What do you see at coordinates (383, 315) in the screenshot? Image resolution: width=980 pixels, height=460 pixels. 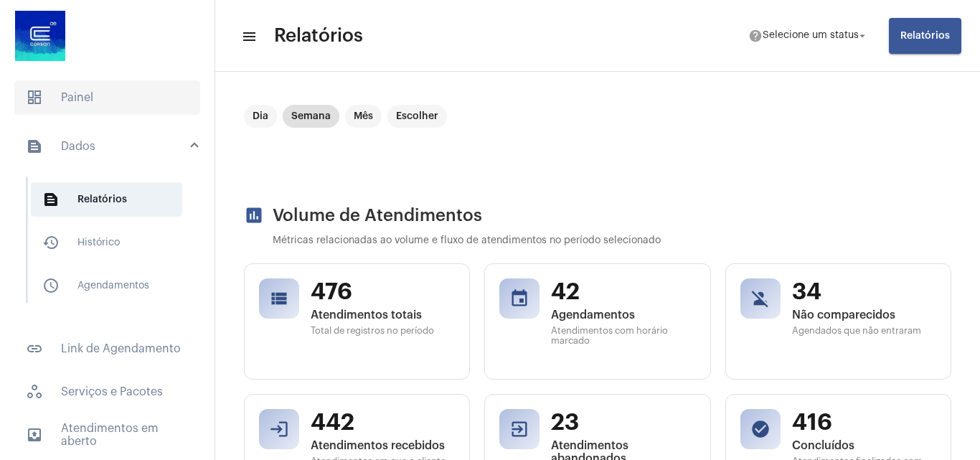 I see `span: Atendimentos totais` at bounding box center [383, 315].